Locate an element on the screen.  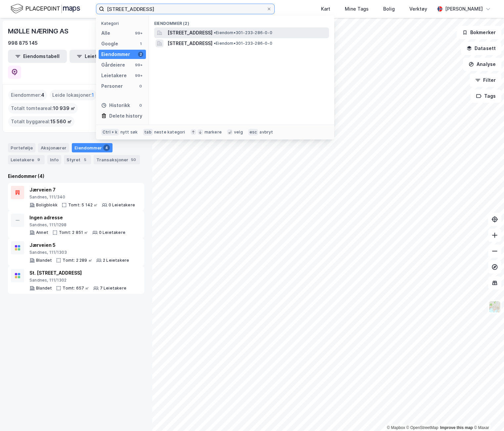
button: Analyse is located at coordinates (482, 64).